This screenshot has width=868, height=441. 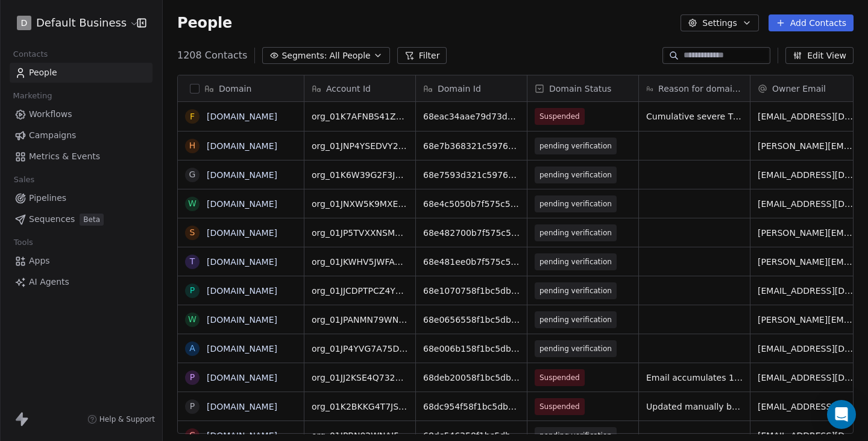 I want to click on span: org_01K7AFNBS41ZPPYN0NEE0ZDB8S, so click(x=360, y=116).